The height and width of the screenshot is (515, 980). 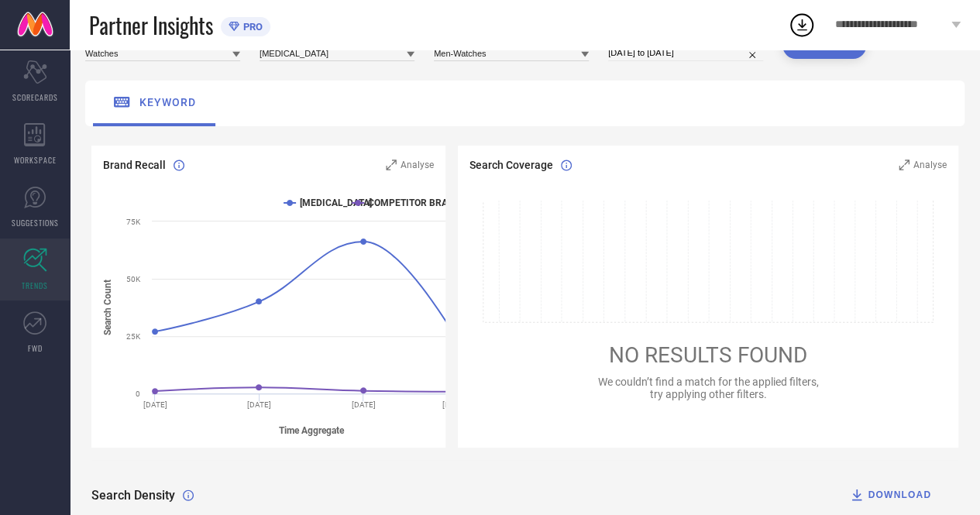 What do you see at coordinates (890, 495) in the screenshot?
I see `div: DOWNLOAD` at bounding box center [890, 495].